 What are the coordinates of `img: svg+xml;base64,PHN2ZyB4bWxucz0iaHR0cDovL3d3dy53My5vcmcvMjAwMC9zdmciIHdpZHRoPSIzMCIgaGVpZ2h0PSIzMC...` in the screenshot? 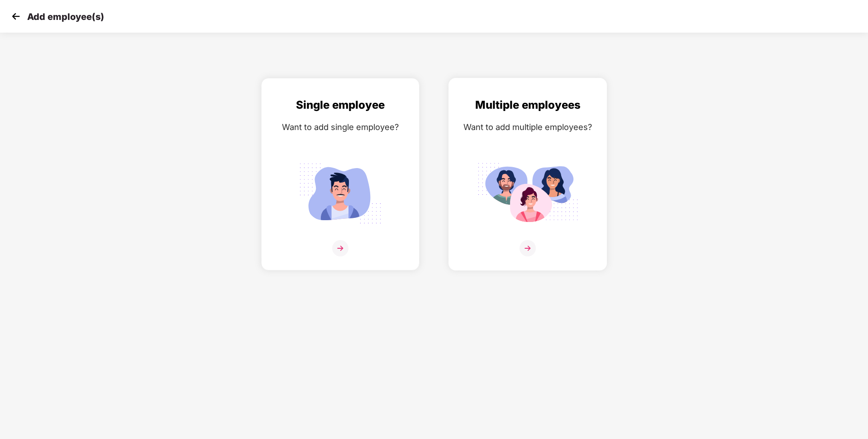 It's located at (16, 16).